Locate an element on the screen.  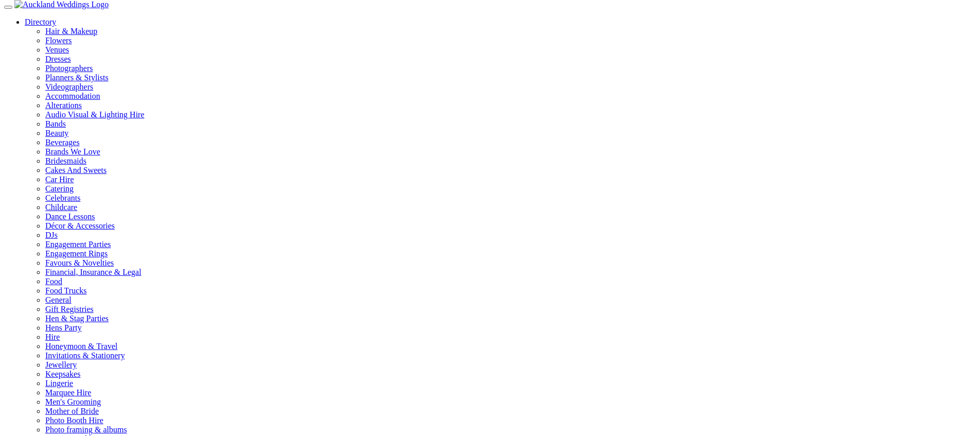
a: Men's Grooming is located at coordinates (73, 401).